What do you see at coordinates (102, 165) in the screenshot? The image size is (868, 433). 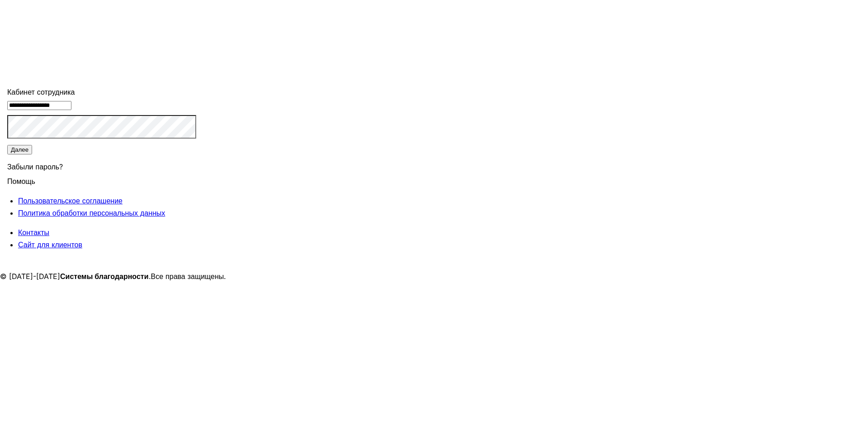 I see `div: Забыли пароль?` at bounding box center [102, 165].